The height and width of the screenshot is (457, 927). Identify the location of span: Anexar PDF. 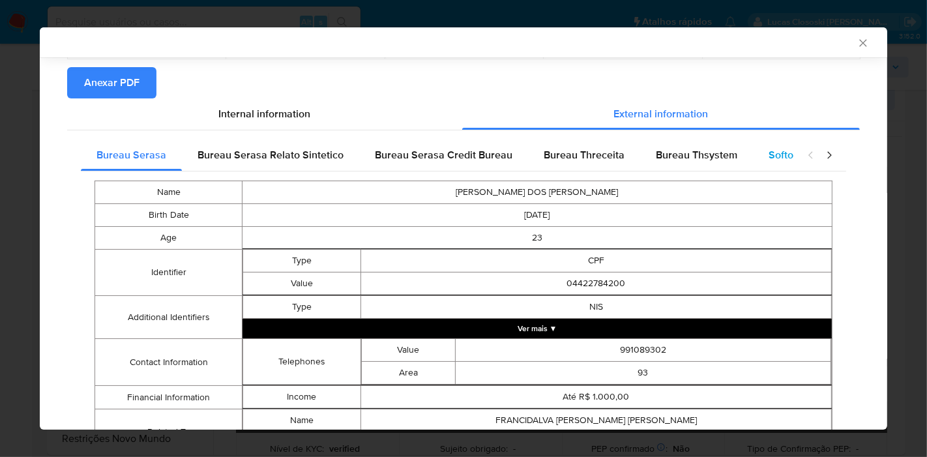
(111, 83).